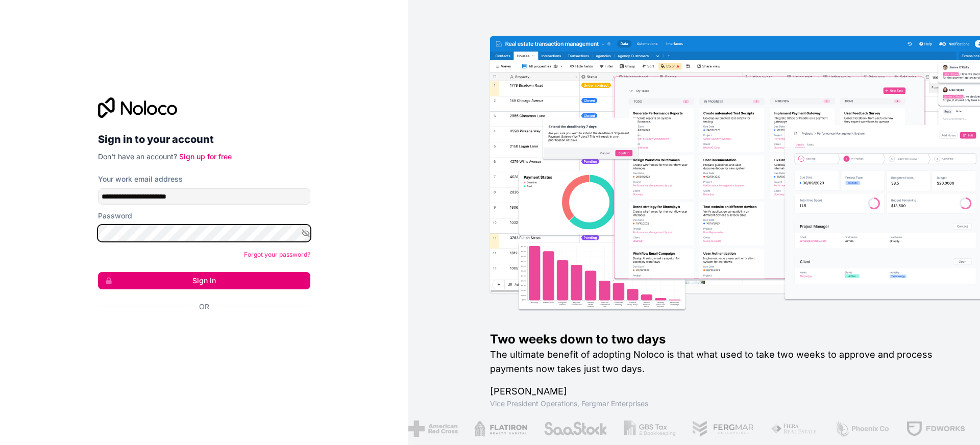  I want to click on h1: Two weeks down to two days, so click(719, 339).